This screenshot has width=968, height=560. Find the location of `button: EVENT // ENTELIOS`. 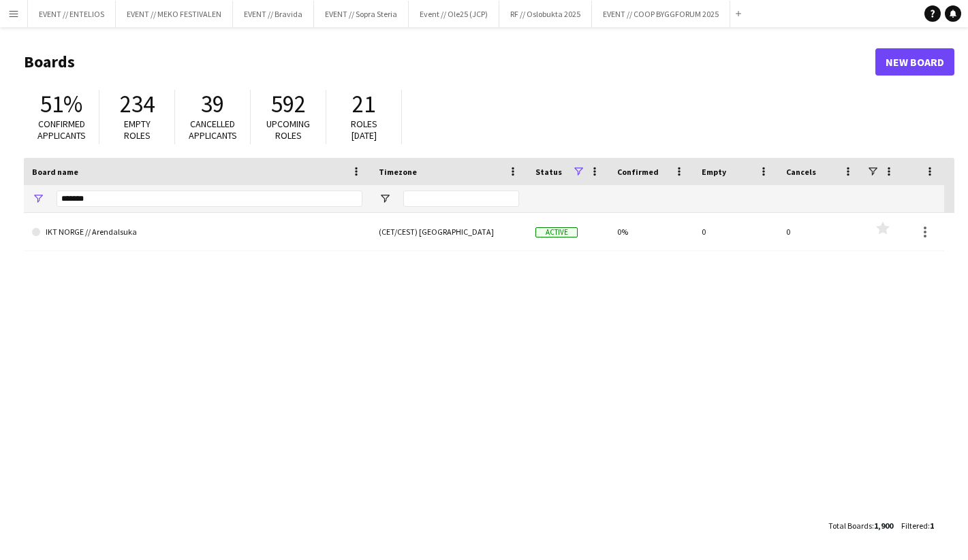

button: EVENT // ENTELIOS is located at coordinates (72, 14).